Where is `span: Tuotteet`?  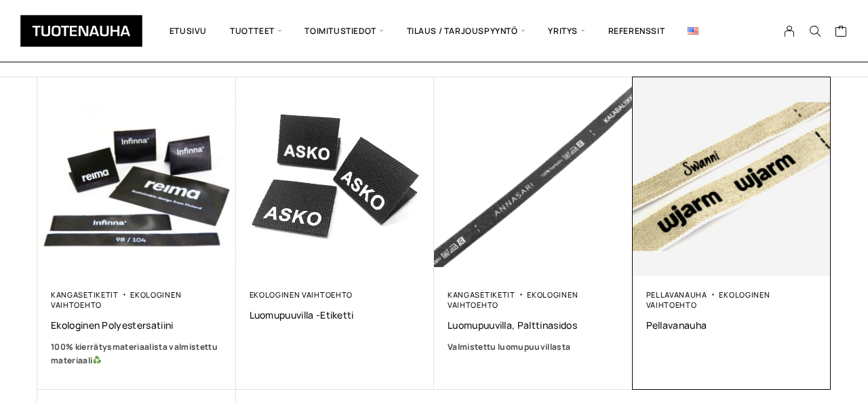
span: Tuotteet is located at coordinates (256, 31).